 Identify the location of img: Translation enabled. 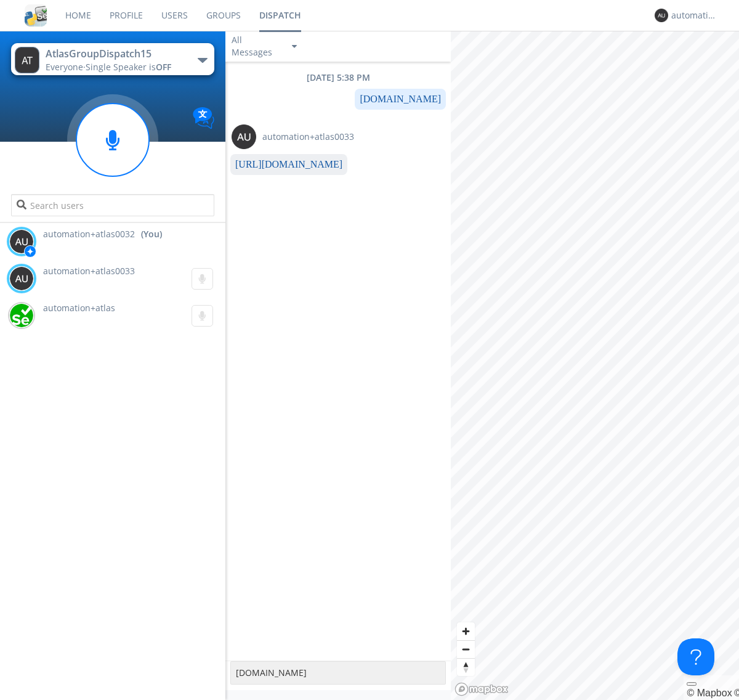
(203, 117).